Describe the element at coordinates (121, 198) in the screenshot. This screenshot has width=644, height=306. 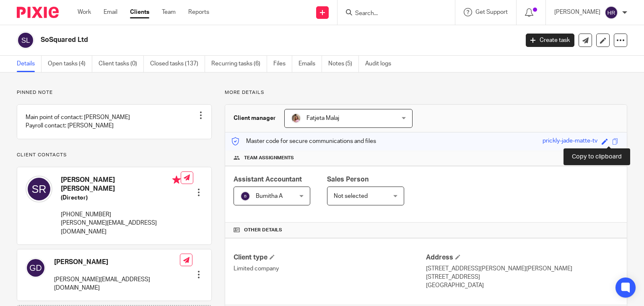
I see `h5: (Director)` at that location.